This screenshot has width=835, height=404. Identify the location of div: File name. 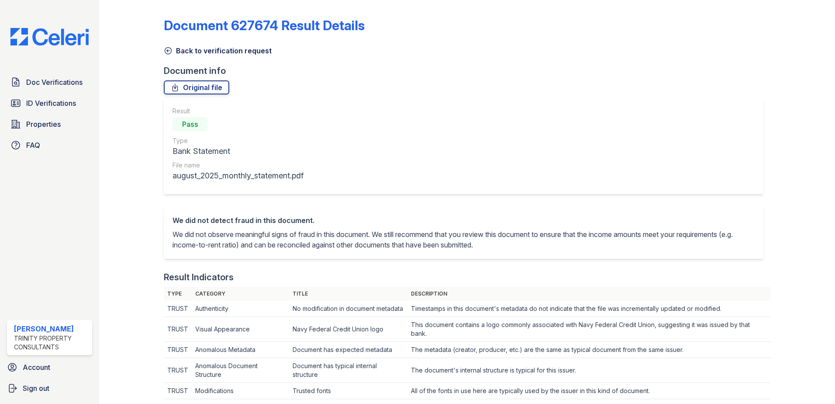
(238, 165).